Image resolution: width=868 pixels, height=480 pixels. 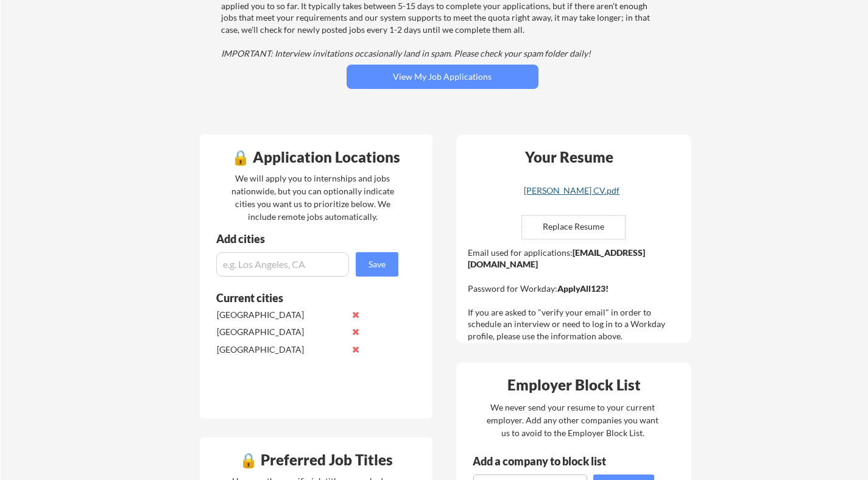 What do you see at coordinates (405, 53) in the screenshot?
I see `em: IMPORTANT: Interview invitations occasionally land in spam. Please check your spam folder daily!` at bounding box center [405, 53].